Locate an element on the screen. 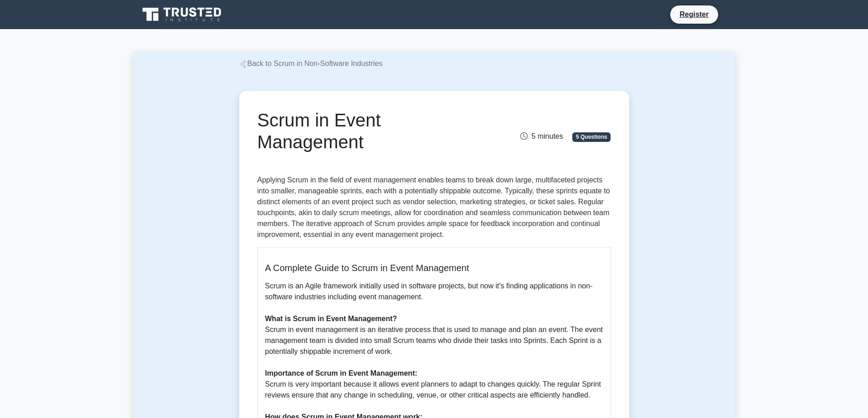 Image resolution: width=868 pixels, height=418 pixels. span: 5 minutes is located at coordinates (541, 136).